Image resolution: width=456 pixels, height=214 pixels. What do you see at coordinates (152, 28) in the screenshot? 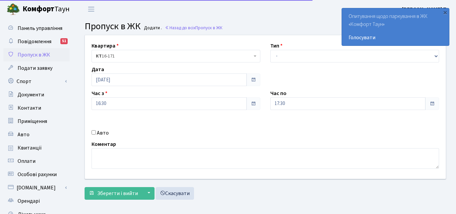
I see `small: Додати .` at bounding box center [152, 28].